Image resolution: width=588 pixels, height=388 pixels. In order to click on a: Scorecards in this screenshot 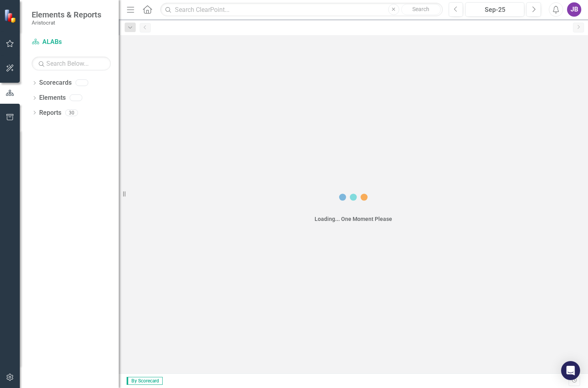, I will do `click(56, 83)`.